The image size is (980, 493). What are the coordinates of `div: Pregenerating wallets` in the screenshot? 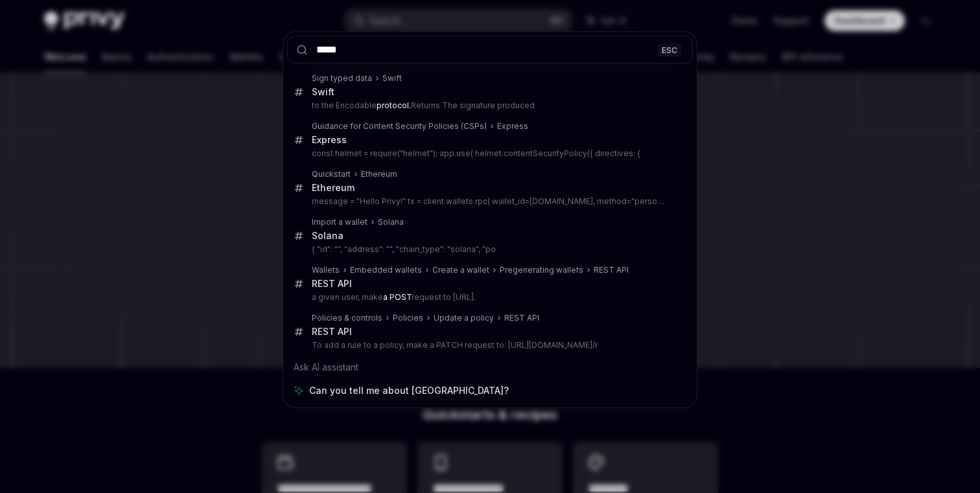 It's located at (541, 270).